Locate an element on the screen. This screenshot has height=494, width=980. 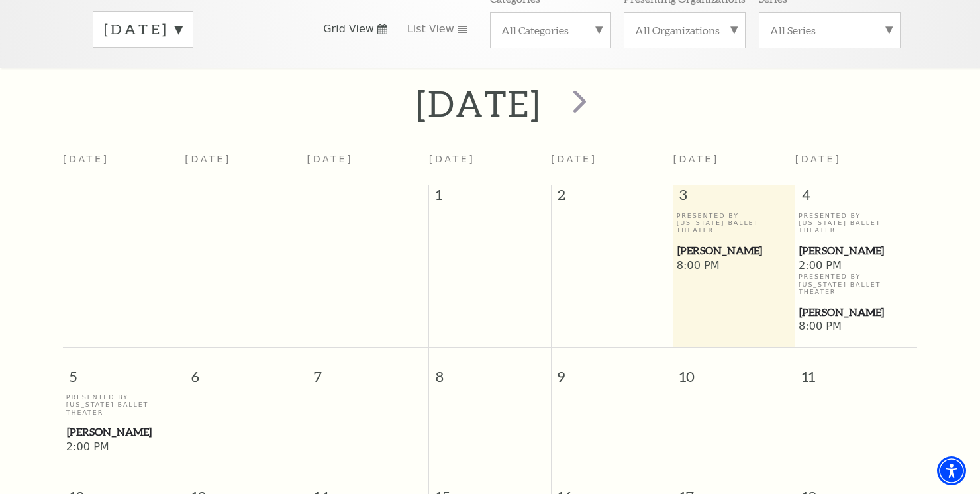
label: All Organizations is located at coordinates (684, 29).